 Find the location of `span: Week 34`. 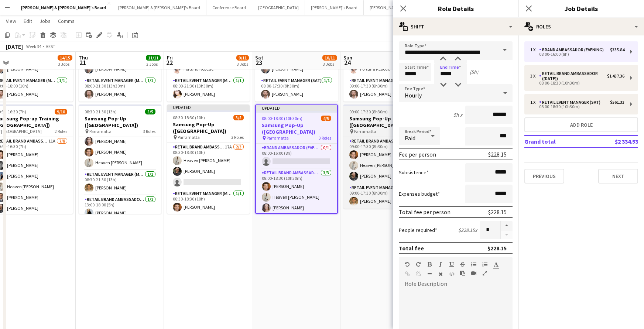

span: Week 34 is located at coordinates (33, 46).